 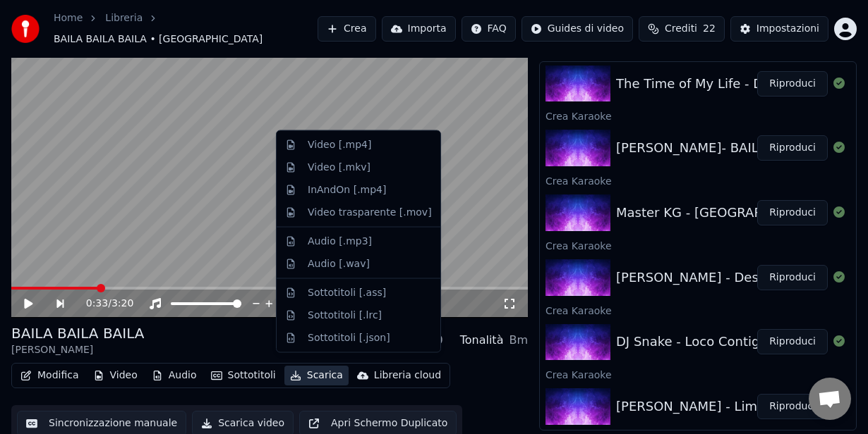 What do you see at coordinates (346, 29) in the screenshot?
I see `button: Crea` at bounding box center [346, 29].